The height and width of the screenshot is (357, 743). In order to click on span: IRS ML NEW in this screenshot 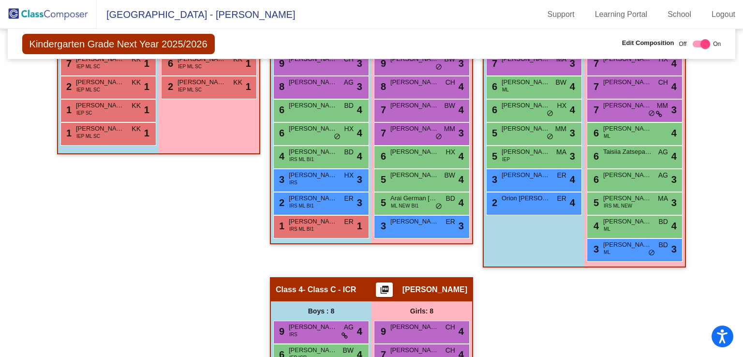, I will do `click(618, 206)`.